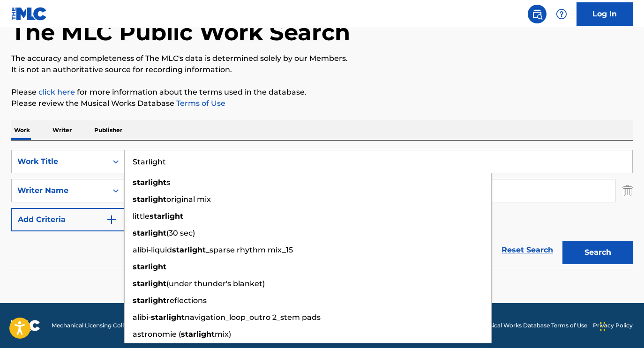  I want to click on div: Help, so click(561, 14).